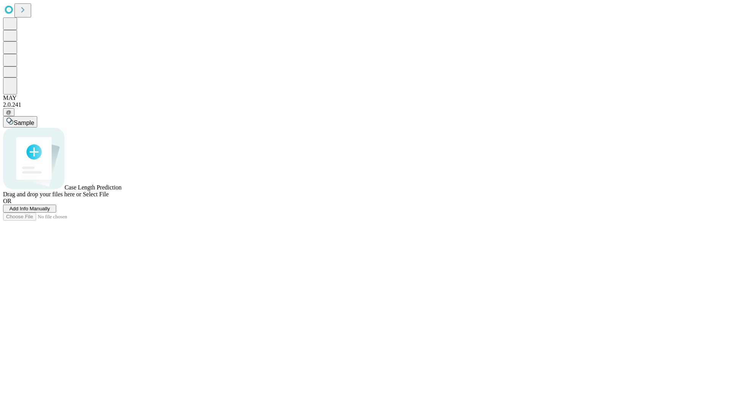 The width and height of the screenshot is (729, 410). What do you see at coordinates (7, 201) in the screenshot?
I see `span: OR` at bounding box center [7, 201].